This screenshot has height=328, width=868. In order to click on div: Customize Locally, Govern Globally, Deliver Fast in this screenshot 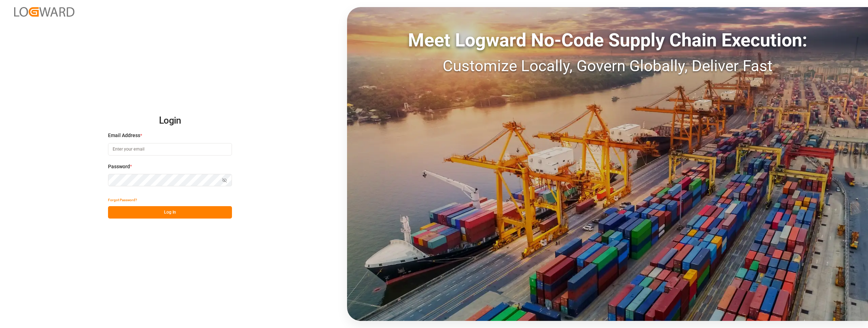, I will do `click(607, 66)`.